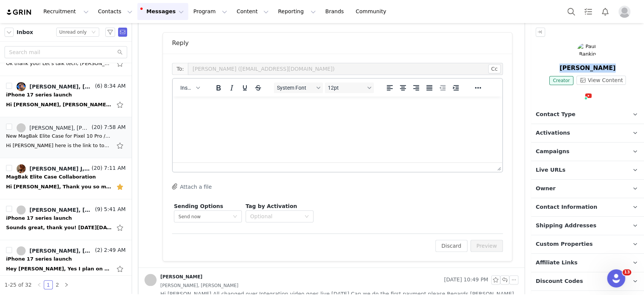  Describe the element at coordinates (295, 87) in the screenshot. I see `span: System Font` at that location.